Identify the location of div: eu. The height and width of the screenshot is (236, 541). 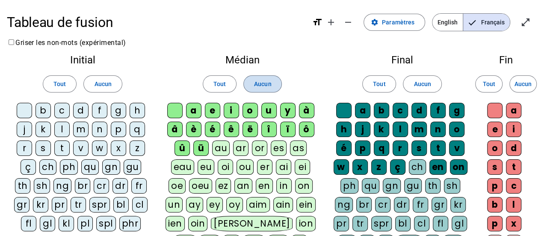
(206, 167).